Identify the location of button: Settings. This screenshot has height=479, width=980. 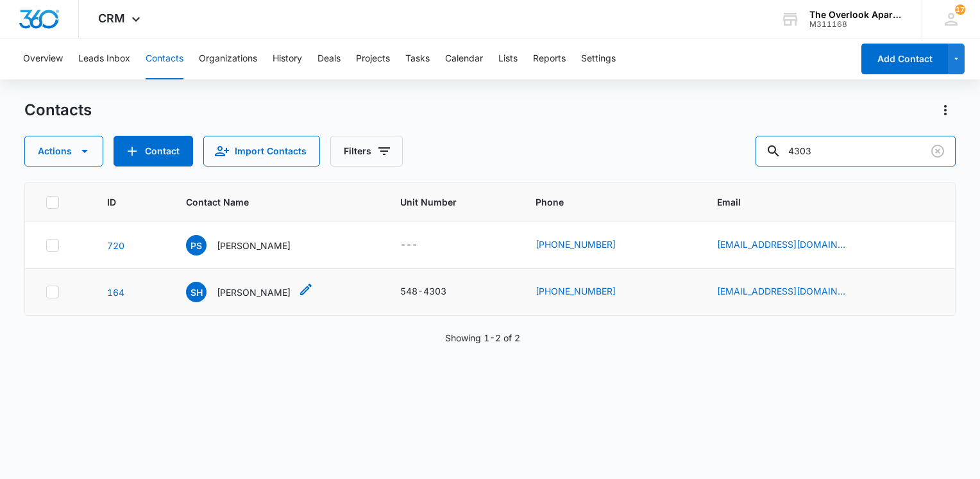
(598, 59).